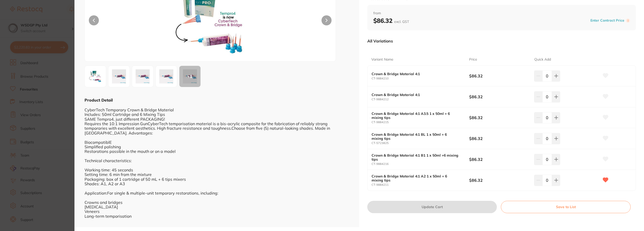 This screenshot has height=231, width=644. What do you see at coordinates (95, 77) in the screenshot?
I see `img: UFJPLmpwZw` at bounding box center [95, 77].